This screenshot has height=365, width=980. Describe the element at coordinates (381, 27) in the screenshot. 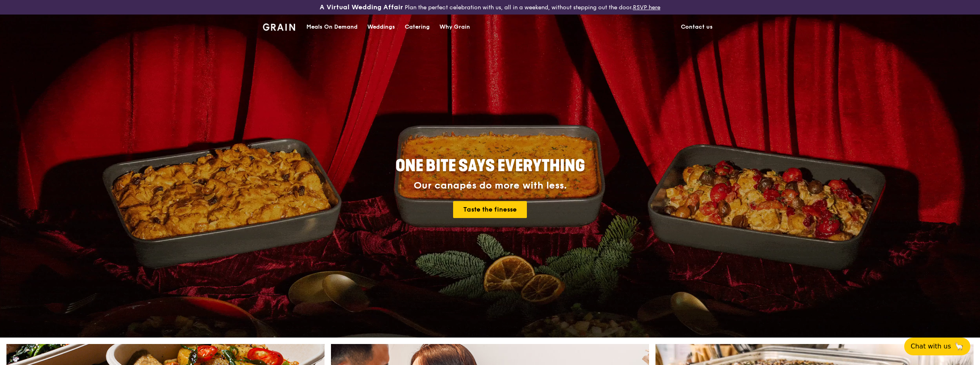

I see `a: Weddings` at that location.